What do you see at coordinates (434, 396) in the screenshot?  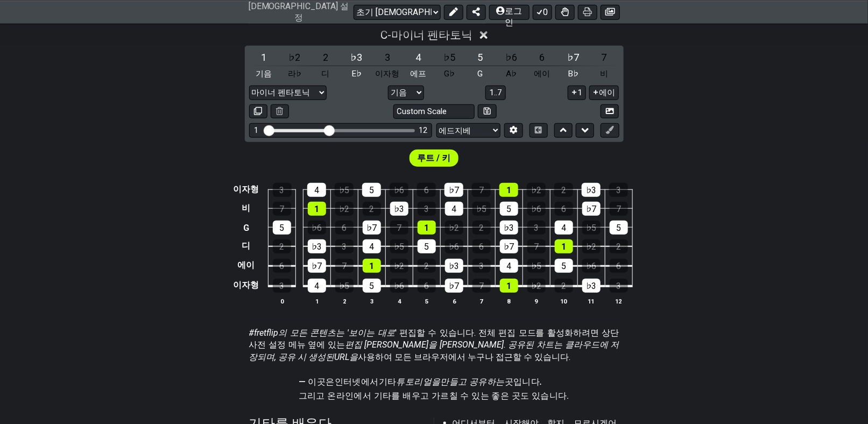 I see `font: 그리고 온라인에서 기타를 배우고 가르칠 수 있는 좋은 곳도 있습니다.` at bounding box center [434, 396].